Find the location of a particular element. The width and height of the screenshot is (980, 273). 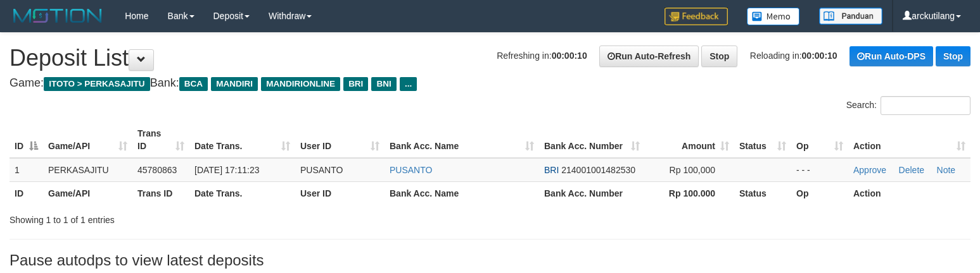

span: Copy 214001001482530 to clipboard is located at coordinates (598, 170).